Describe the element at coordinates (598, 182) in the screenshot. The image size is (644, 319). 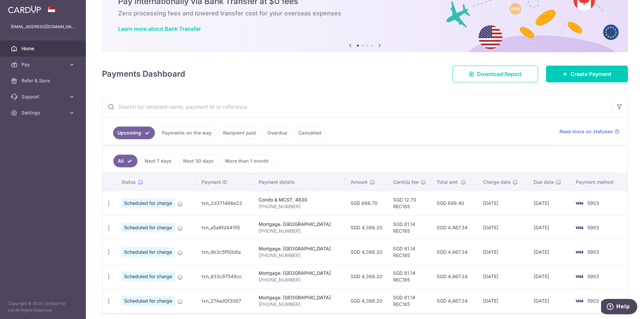
I see `th: Payment method` at that location.